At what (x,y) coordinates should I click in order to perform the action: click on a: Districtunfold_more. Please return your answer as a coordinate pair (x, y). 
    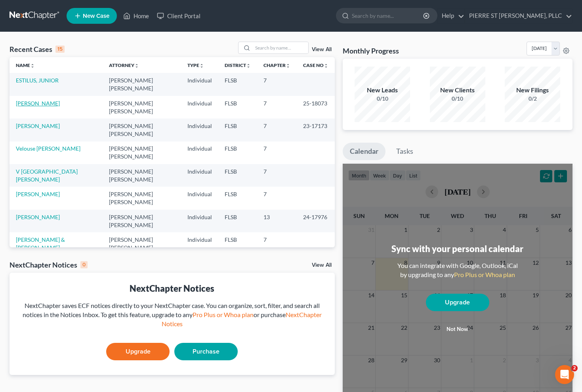
    Looking at the image, I should click on (237, 65).